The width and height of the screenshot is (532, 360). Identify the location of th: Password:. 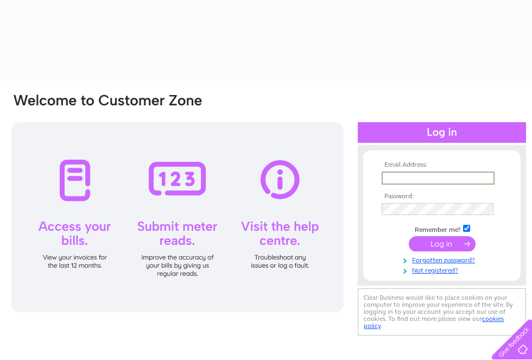
(442, 196).